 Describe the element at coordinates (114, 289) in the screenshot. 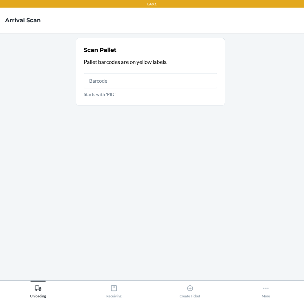

I see `button: Receiving` at that location.